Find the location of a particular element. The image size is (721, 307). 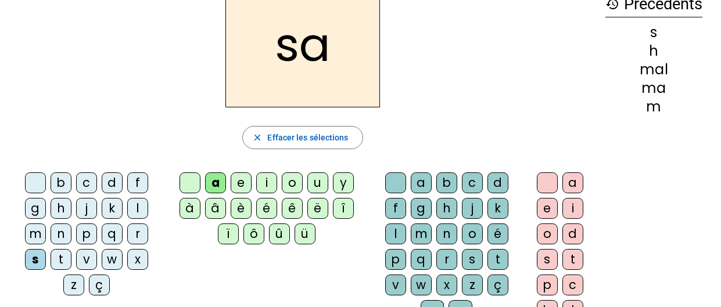

div: ô is located at coordinates (254, 234).